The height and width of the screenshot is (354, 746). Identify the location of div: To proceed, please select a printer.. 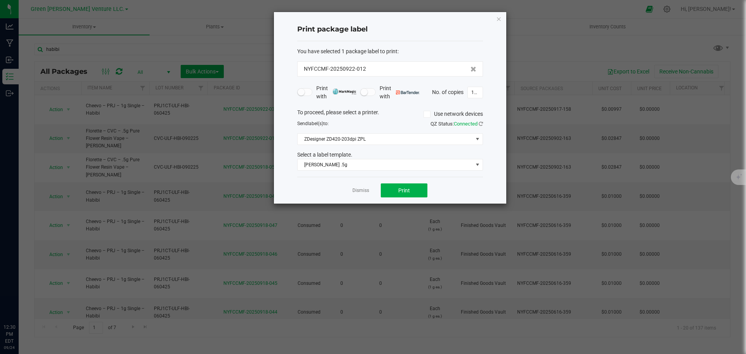
(390, 114).